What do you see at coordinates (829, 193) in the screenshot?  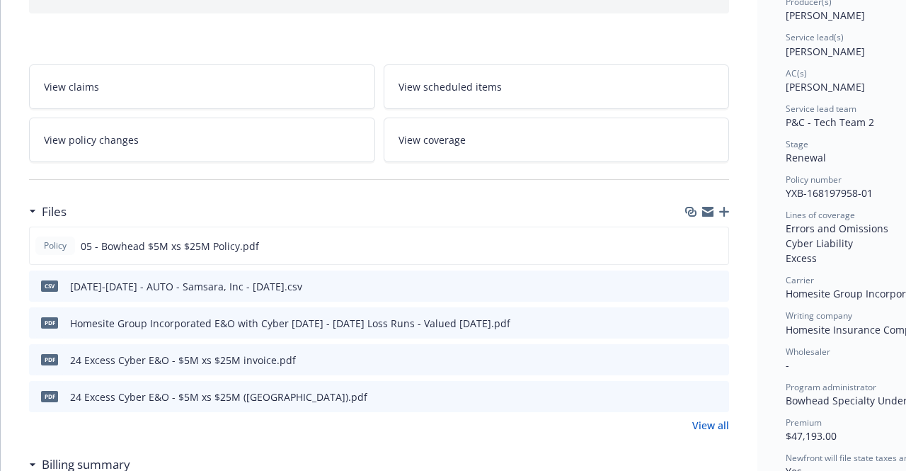 I see `span: YXB-168197958-01` at bounding box center [829, 193].